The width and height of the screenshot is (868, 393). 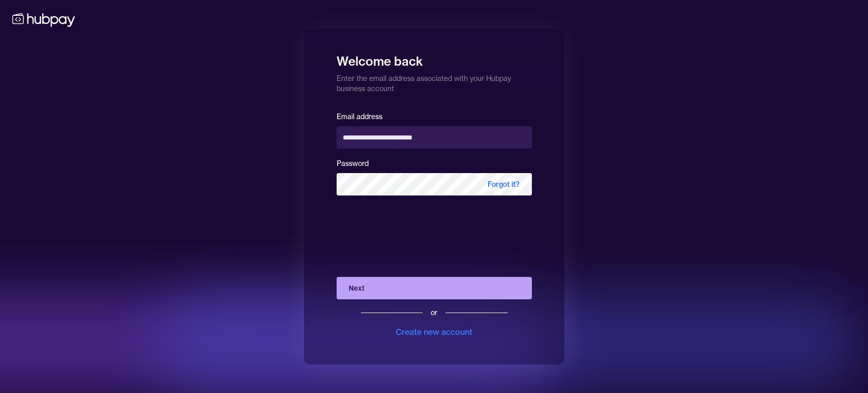 I want to click on button: Next, so click(x=434, y=288).